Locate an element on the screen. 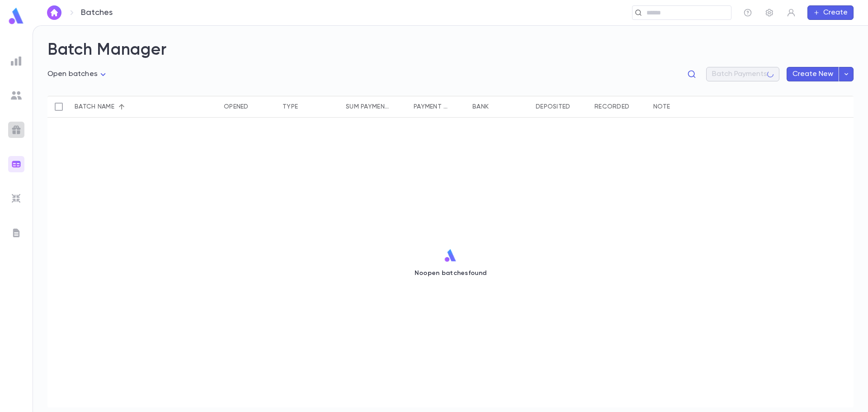 This screenshot has height=412, width=868. img: campaigns_grey.99e729a5f7ee94e3726e6486bddda8f1.svg is located at coordinates (17, 130).